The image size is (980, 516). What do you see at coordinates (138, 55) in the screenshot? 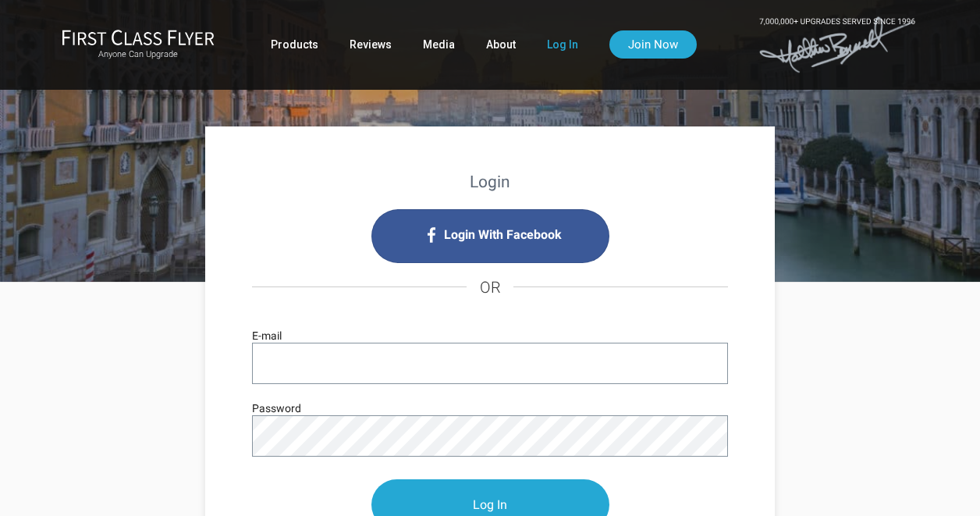
I see `small: Anyone Can Upgrade` at bounding box center [138, 55].